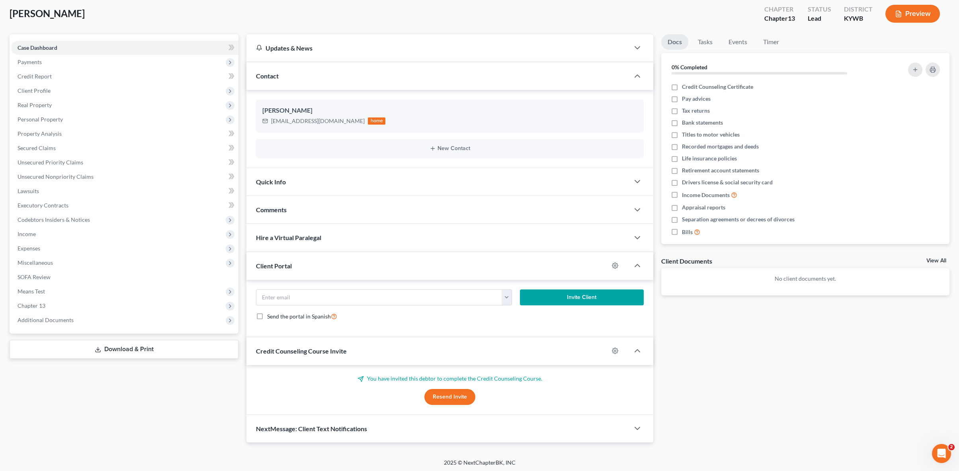 Image resolution: width=959 pixels, height=471 pixels. I want to click on span: Payments, so click(29, 62).